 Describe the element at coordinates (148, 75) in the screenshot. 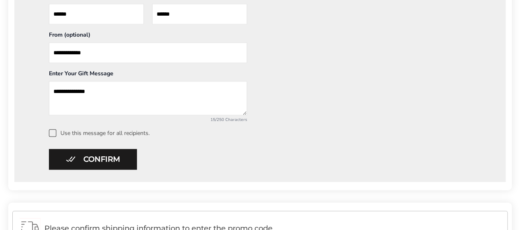

I see `div: Enter Your Gift Message` at that location.